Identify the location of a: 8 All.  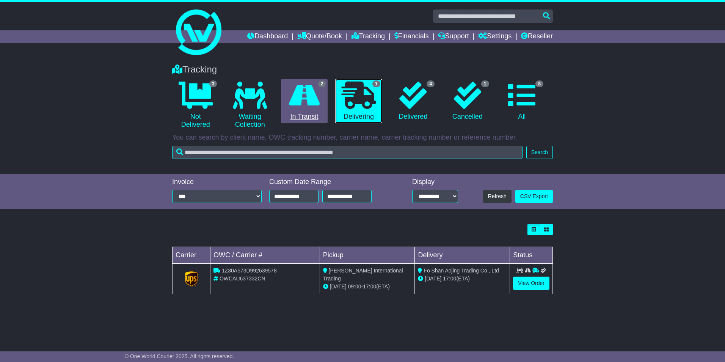
(522, 101).